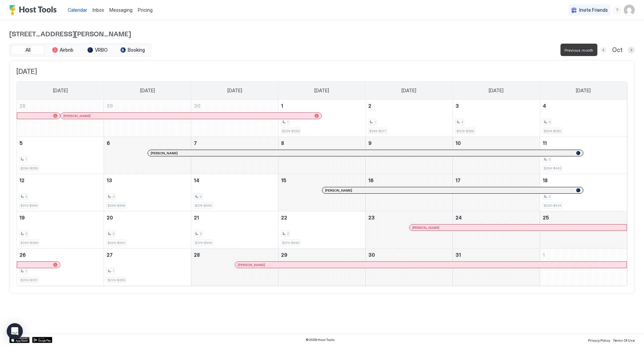 This screenshot has width=644, height=346. Describe the element at coordinates (235, 180) in the screenshot. I see `a: October 14, 2025` at that location.